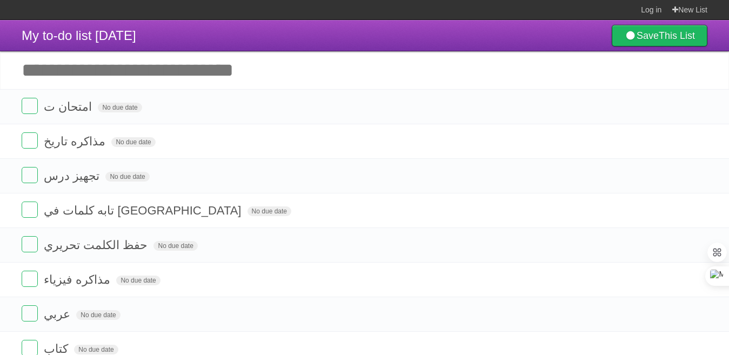 This screenshot has width=729, height=355. Describe the element at coordinates (97, 245) in the screenshot. I see `span: حفظ الكلمت تحريري` at that location.